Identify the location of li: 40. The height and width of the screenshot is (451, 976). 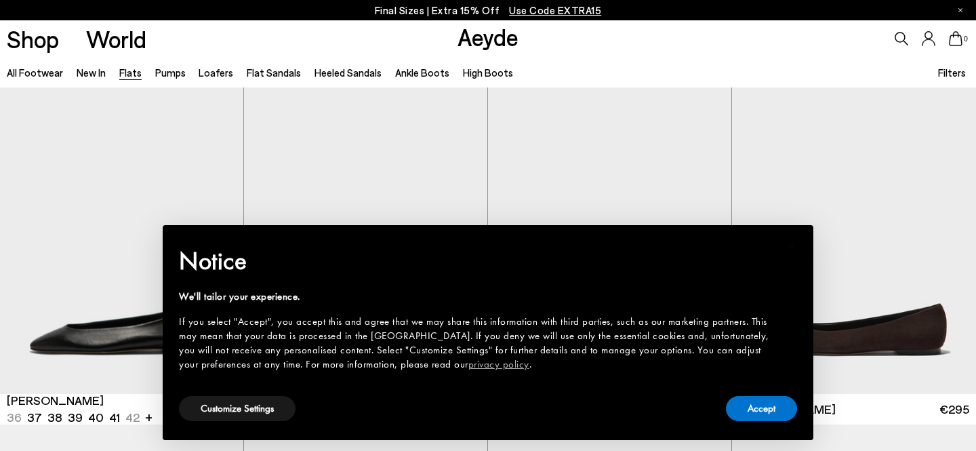
(96, 417).